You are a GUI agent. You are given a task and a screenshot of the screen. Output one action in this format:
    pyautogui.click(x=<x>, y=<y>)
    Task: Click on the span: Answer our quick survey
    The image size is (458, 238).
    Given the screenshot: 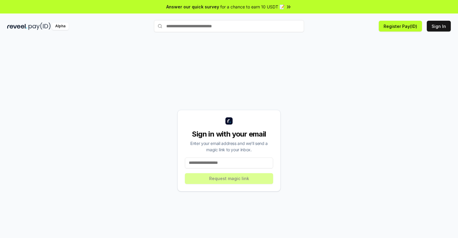 What is the action you would take?
    pyautogui.click(x=193, y=7)
    